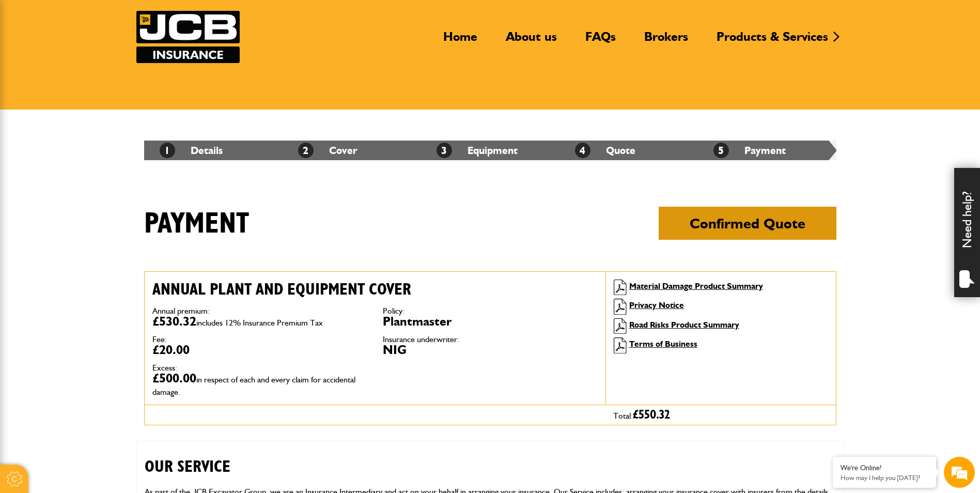  Describe the element at coordinates (601, 41) in the screenshot. I see `a: FAQs` at that location.